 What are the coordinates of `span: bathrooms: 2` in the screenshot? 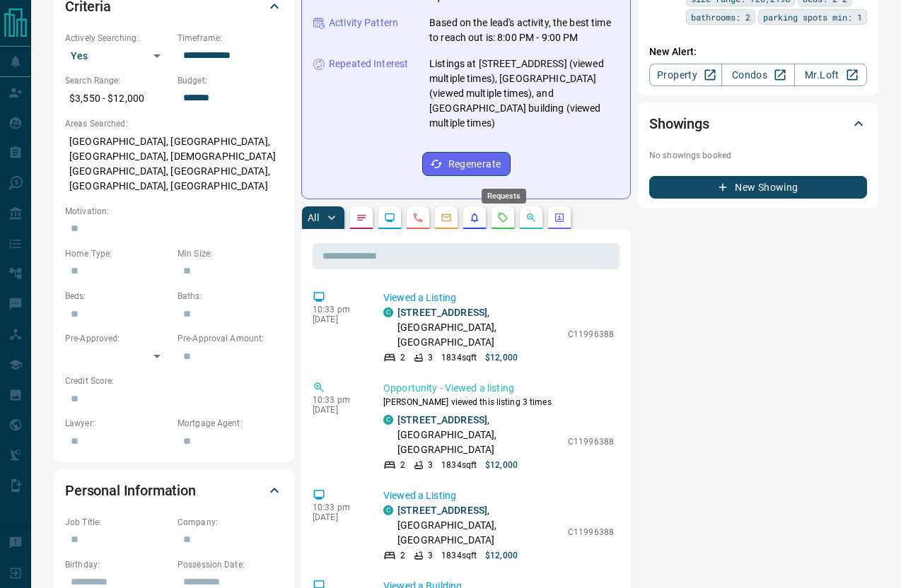 It's located at (721, 17).